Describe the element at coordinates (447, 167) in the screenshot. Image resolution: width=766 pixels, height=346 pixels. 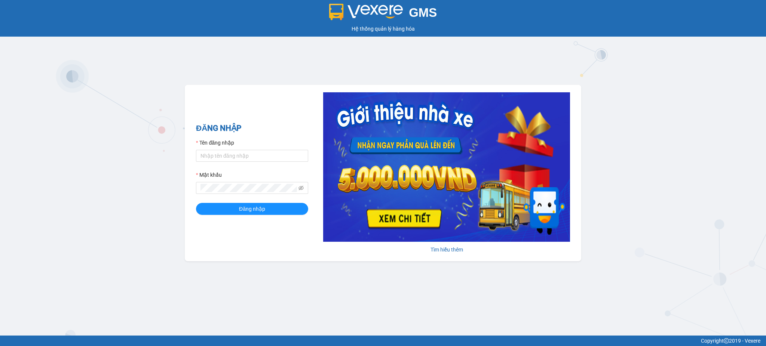
I see `img: banner-0` at that location.